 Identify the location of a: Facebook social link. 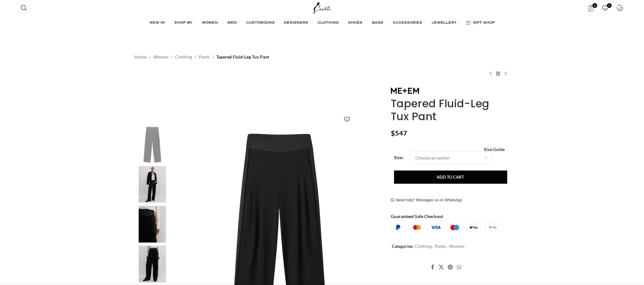
(433, 267).